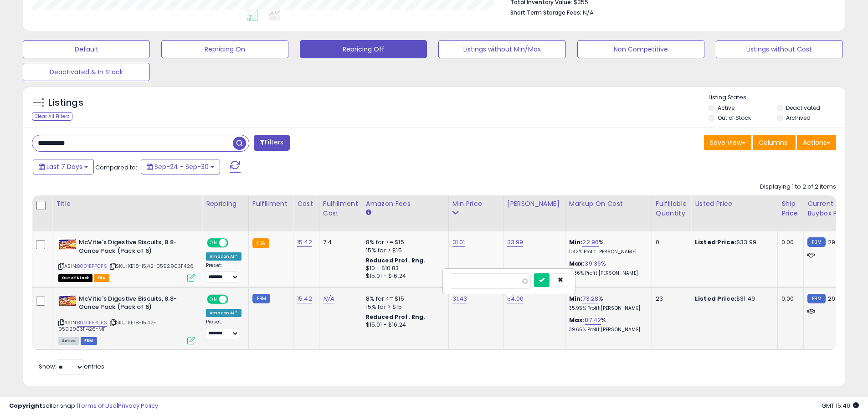 This screenshot has height=415, width=868. Describe the element at coordinates (671, 208) in the screenshot. I see `div: Fulfillable Quantity` at that location.